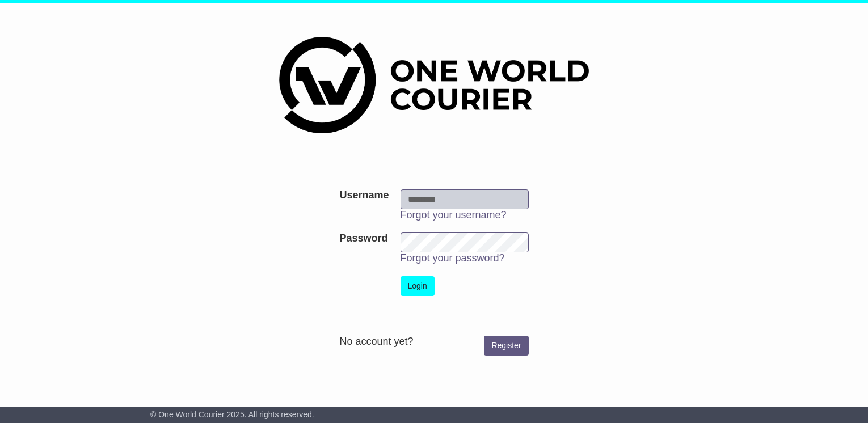  I want to click on a: Register, so click(506, 346).